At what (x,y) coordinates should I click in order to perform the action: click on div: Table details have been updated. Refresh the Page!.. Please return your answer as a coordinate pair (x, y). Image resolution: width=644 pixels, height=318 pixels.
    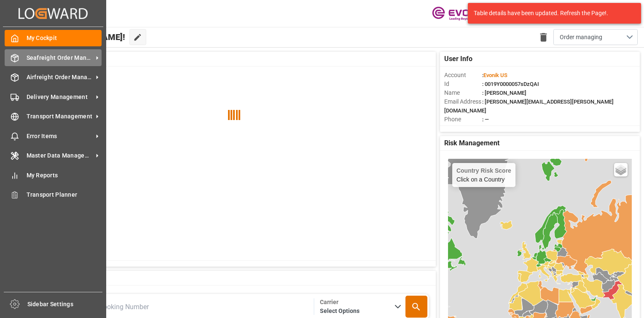
    Looking at the image, I should click on (551, 13).